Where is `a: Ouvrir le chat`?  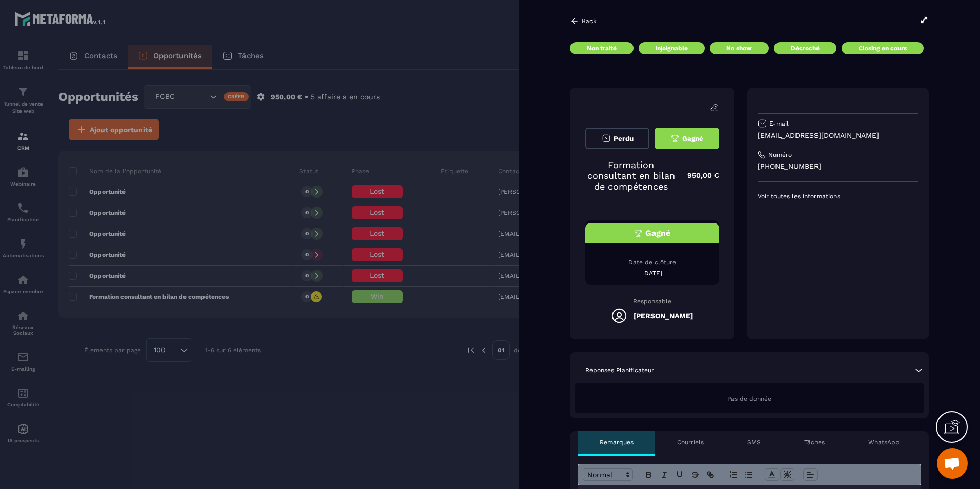
a: Ouvrir le chat is located at coordinates (953, 463).